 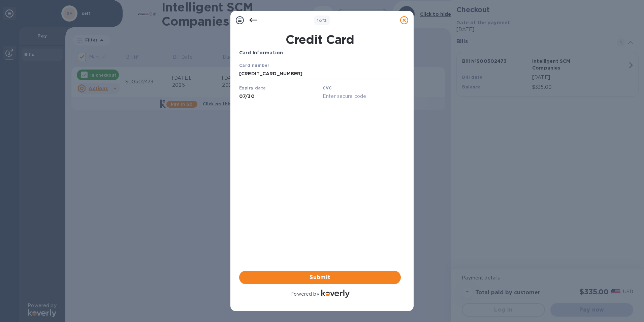 What do you see at coordinates (305, 294) in the screenshot?
I see `p: Powered by` at bounding box center [305, 294].